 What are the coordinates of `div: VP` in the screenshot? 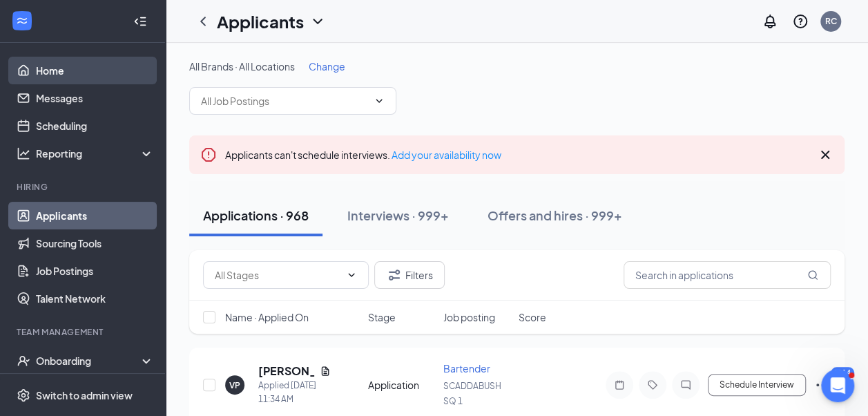 It's located at (235, 384).